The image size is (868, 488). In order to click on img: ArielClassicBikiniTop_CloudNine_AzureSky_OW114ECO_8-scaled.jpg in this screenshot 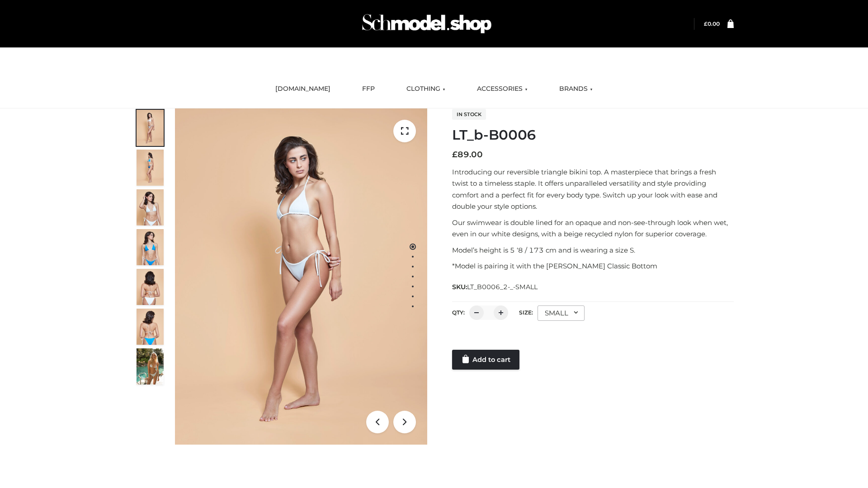, I will do `click(150, 327)`.